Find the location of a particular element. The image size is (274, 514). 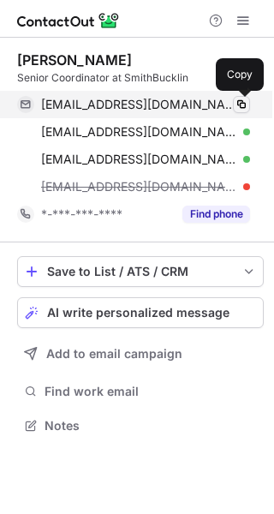

button: Reveal Button is located at coordinates (216, 214).